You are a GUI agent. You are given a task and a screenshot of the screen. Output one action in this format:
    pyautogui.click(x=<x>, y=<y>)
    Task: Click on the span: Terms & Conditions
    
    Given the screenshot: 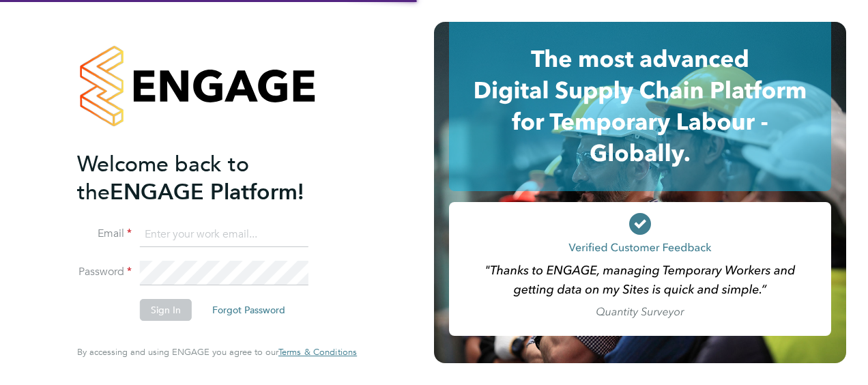 What is the action you would take?
    pyautogui.click(x=317, y=351)
    